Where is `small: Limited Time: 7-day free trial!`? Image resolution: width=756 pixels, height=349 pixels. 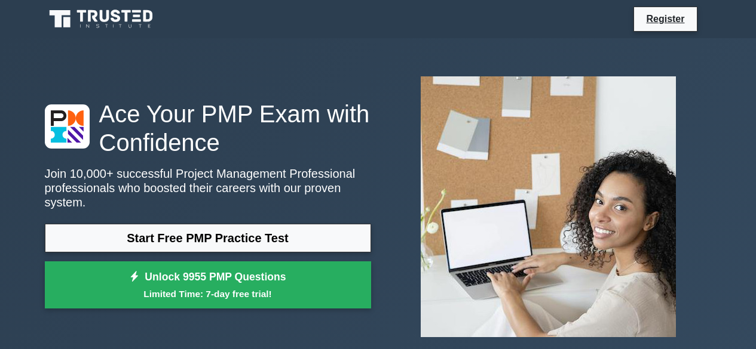
small: Limited Time: 7-day free trial! is located at coordinates (208, 294).